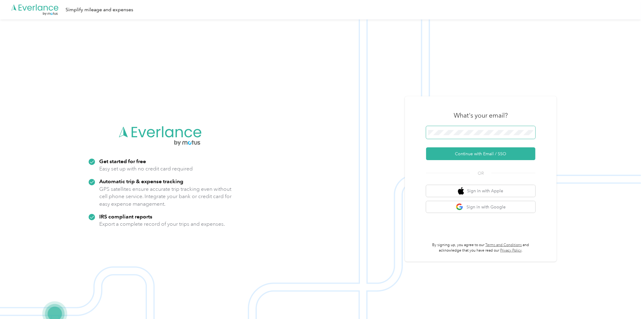  I want to click on p: Easy set up with no credit card required, so click(146, 169).